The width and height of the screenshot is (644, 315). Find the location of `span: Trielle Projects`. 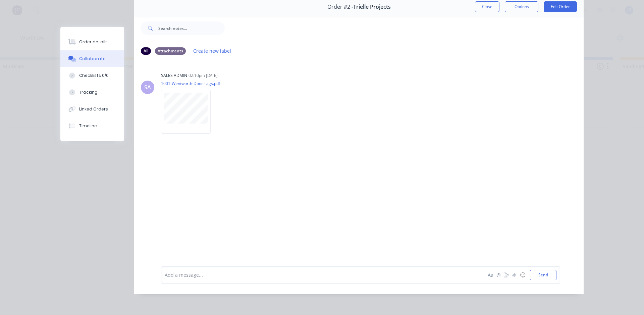

span: Trielle Projects is located at coordinates (372, 7).